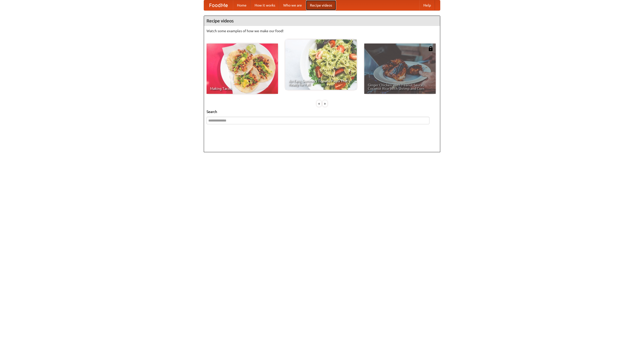 The height and width of the screenshot is (356, 644). I want to click on img: 483408.png, so click(431, 48).